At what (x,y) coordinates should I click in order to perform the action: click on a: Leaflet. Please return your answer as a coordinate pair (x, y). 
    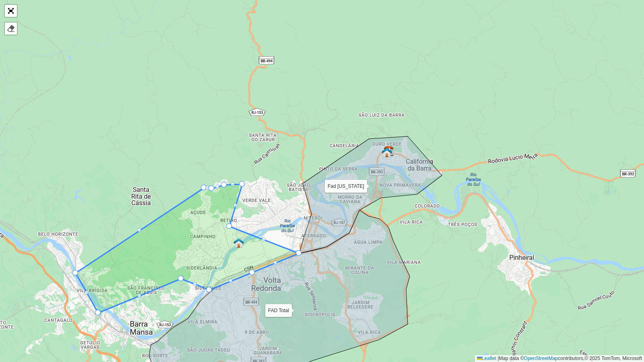
    Looking at the image, I should click on (487, 358).